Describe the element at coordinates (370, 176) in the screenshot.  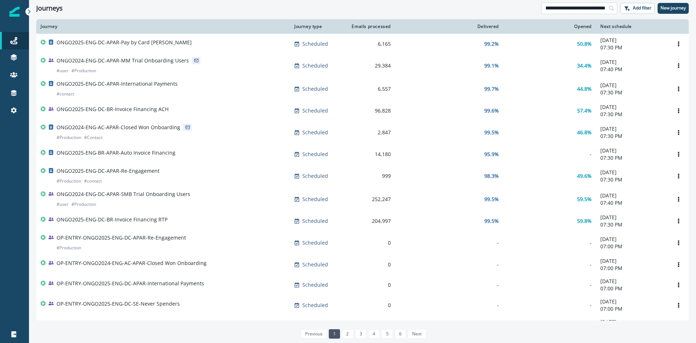
I see `div: 999` at that location.